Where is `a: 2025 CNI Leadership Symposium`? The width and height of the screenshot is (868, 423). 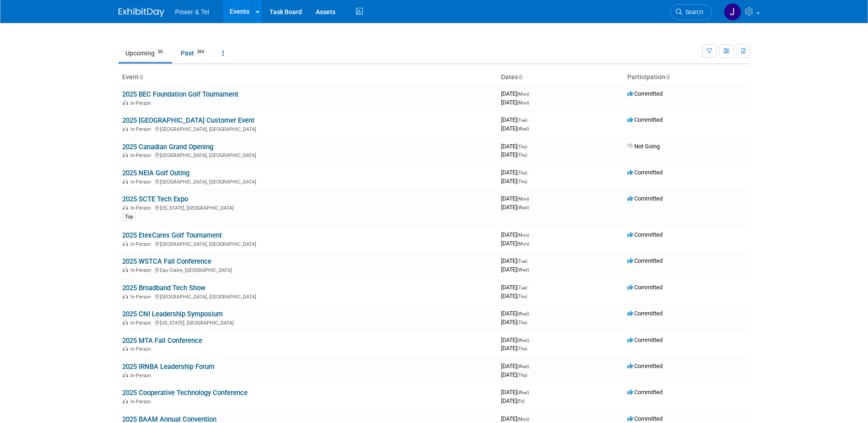 a: 2025 CNI Leadership Symposium is located at coordinates (172, 313).